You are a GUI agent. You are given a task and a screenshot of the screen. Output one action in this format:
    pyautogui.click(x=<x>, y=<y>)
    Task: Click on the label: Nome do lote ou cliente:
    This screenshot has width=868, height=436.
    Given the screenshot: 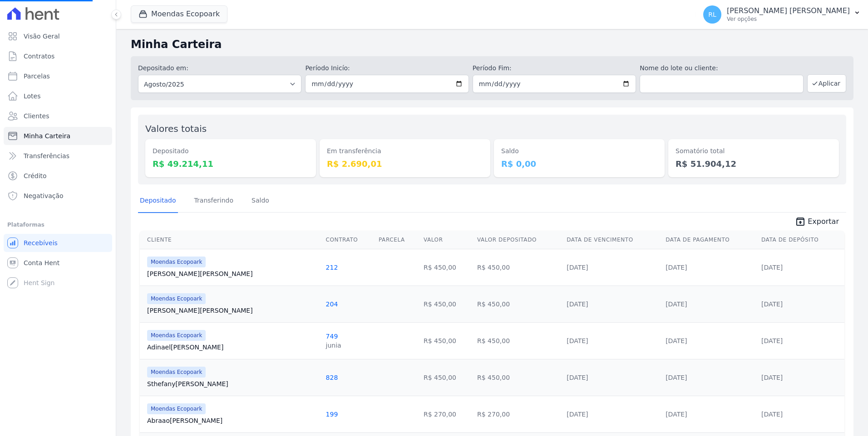 What is the action you would take?
    pyautogui.click(x=721, y=68)
    